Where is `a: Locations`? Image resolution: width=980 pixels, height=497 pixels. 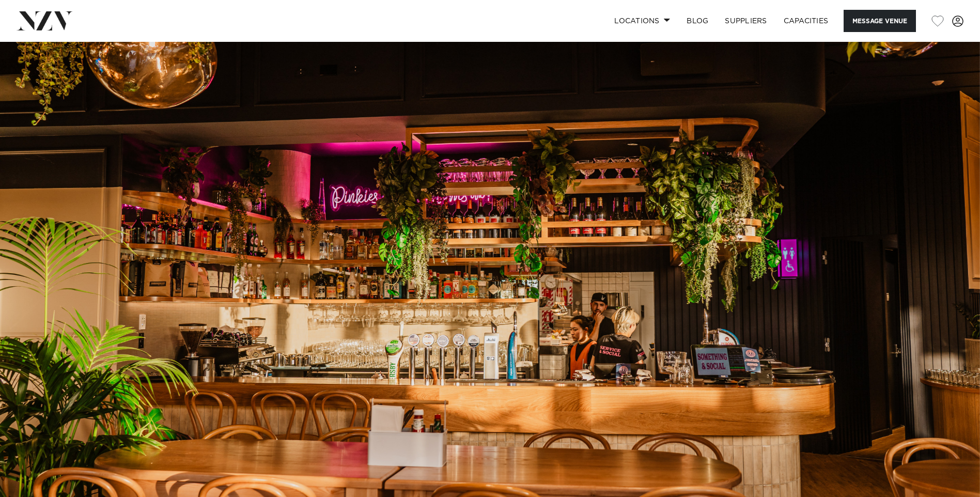 a: Locations is located at coordinates (642, 21).